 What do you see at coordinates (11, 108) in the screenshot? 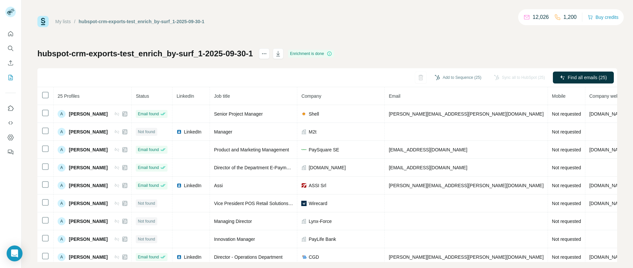
I see `button: Use Surfe on LinkedIn` at bounding box center [11, 108].